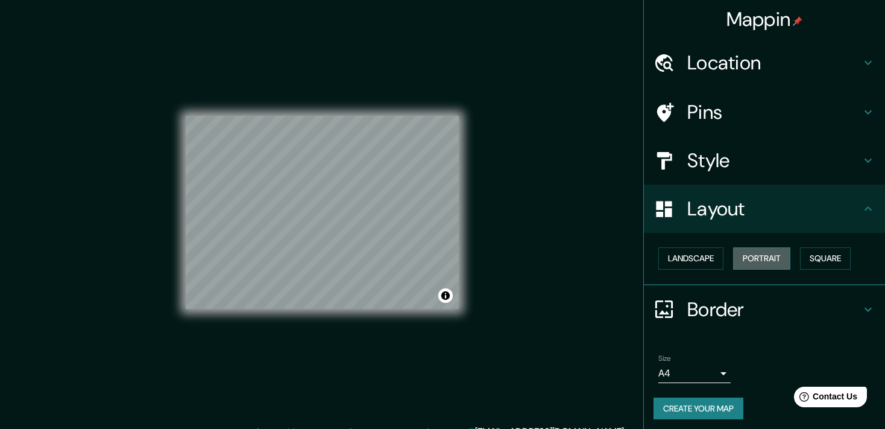  I want to click on span: Contact Us, so click(57, 14).